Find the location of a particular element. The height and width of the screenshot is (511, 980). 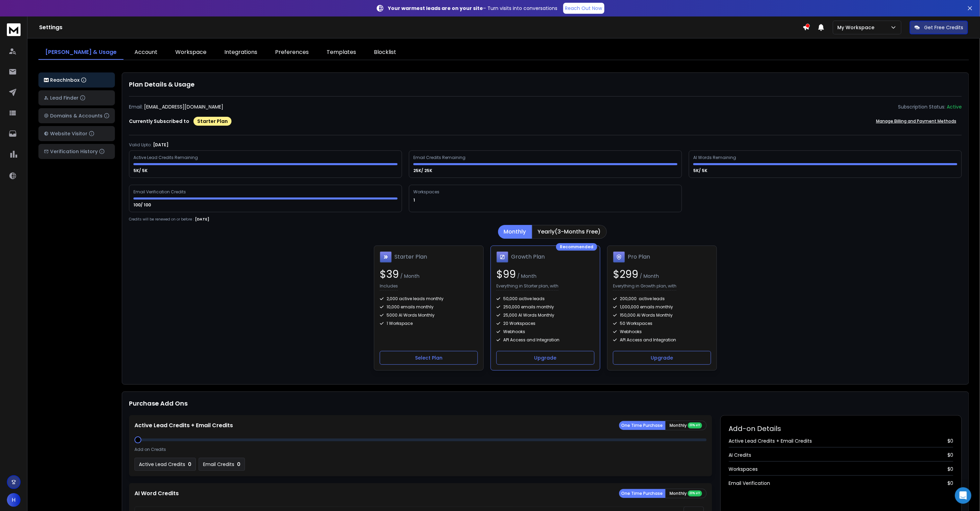

div: 1,000,000 emails monthly is located at coordinates (662, 307).